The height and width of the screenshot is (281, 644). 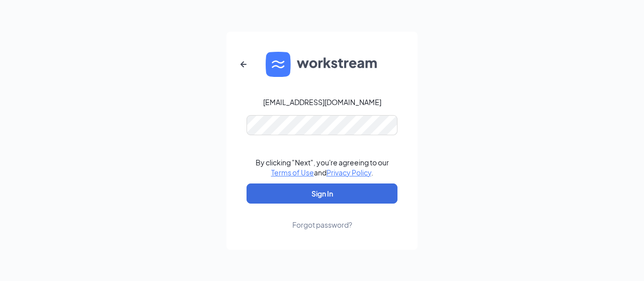 I want to click on button: ArrowLeftNew, so click(x=243, y=64).